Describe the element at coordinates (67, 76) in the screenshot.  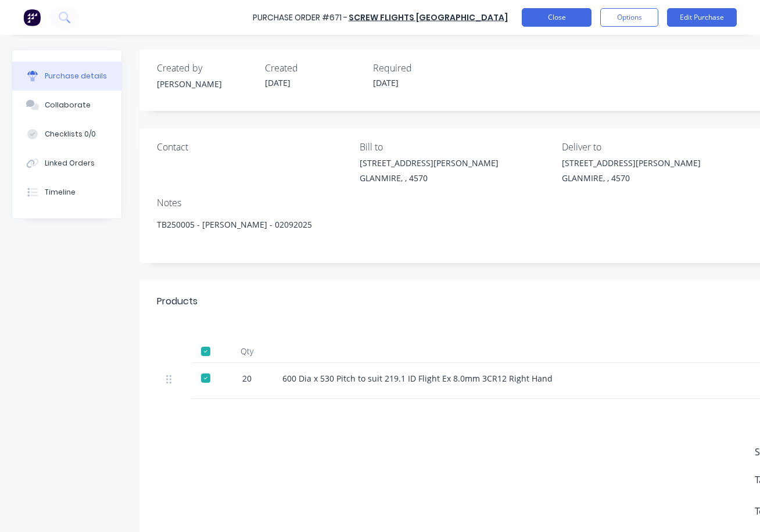
I see `button: Purchase details` at that location.